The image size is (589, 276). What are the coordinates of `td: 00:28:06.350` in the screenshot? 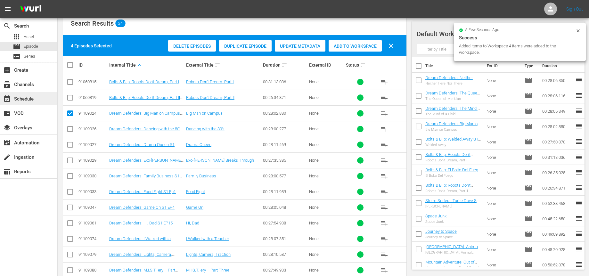 It's located at (557, 80).